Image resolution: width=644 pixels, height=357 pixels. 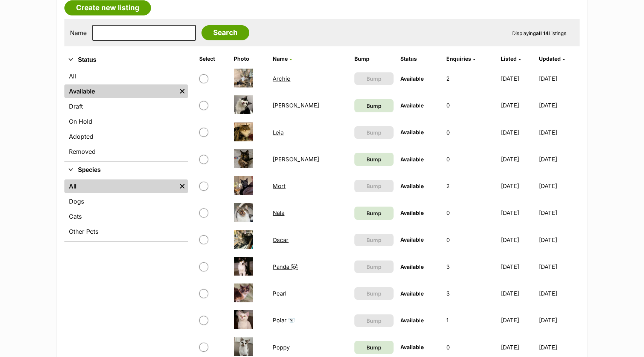 I want to click on a: Archie, so click(x=281, y=79).